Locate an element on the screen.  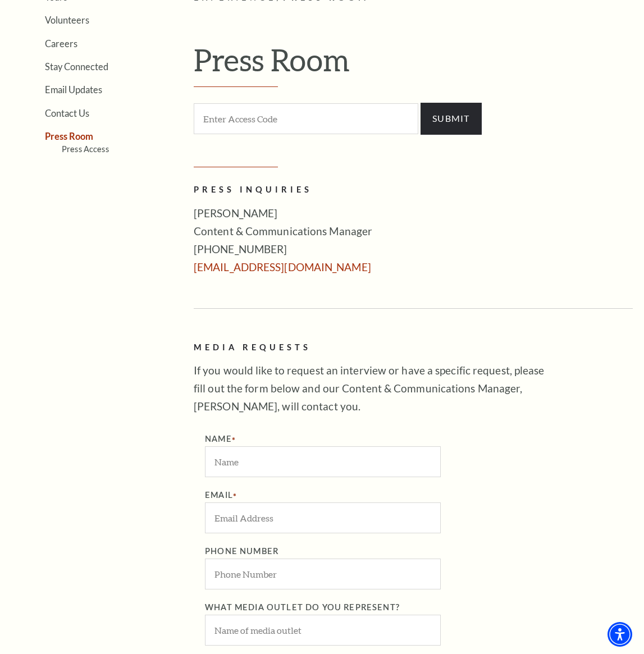
p: If you would like to request an interview or have a specific request, please fill out the form be... is located at coordinates (376, 388).